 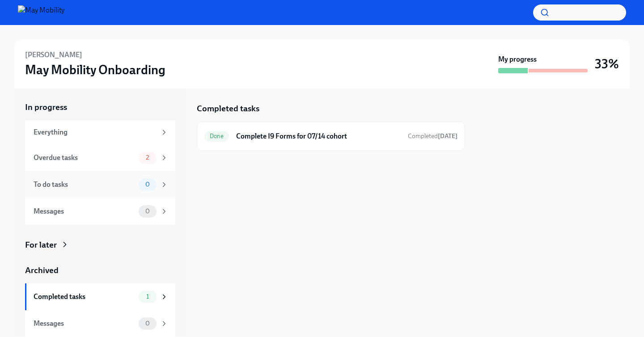 What do you see at coordinates (517, 59) in the screenshot?
I see `strong: My progress` at bounding box center [517, 59].